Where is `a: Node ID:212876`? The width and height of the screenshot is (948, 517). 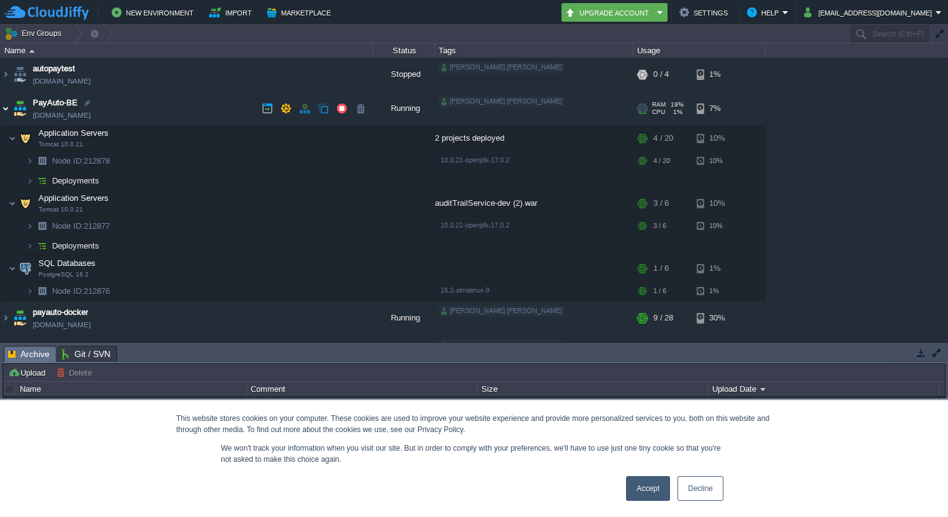 a: Node ID:212876 is located at coordinates (81, 291).